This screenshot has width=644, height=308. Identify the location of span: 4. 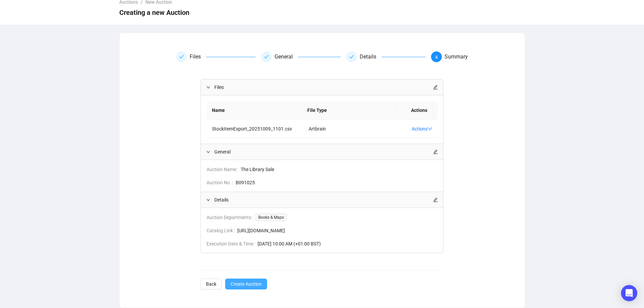
(436, 57).